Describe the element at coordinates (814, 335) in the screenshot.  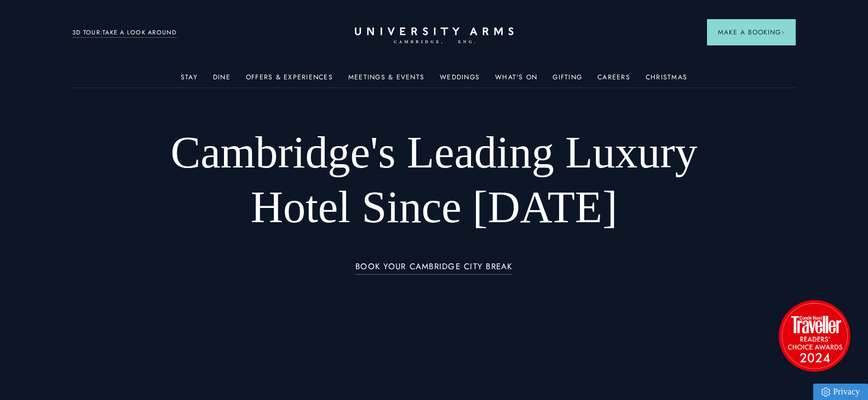
I see `img: image-2524eff8f0c5d55edbf694693304c4387916dea5-1501x1501-png` at that location.